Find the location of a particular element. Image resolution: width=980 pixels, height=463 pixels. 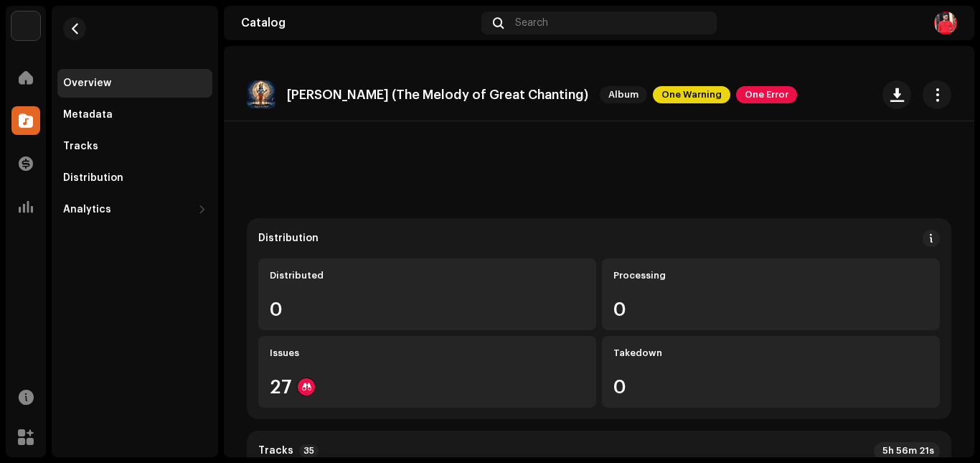

div: Issues is located at coordinates (427, 353).